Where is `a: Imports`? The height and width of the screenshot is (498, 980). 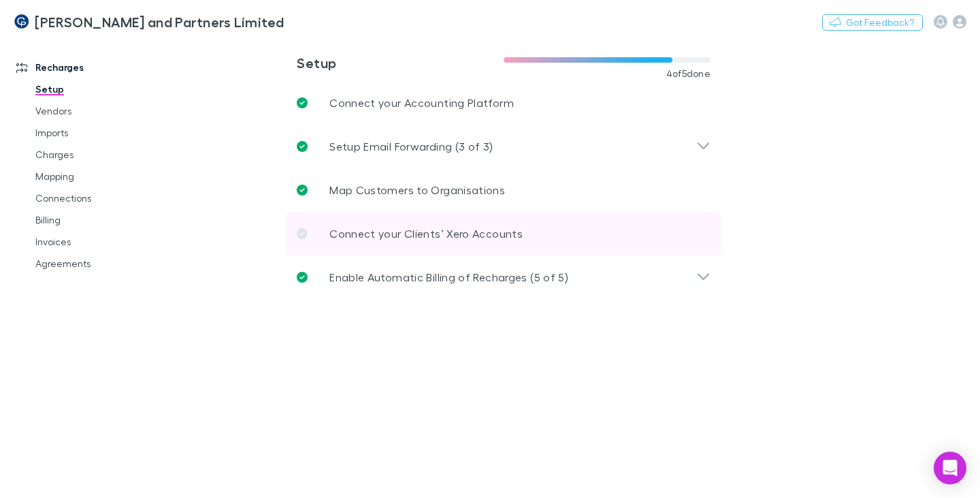
a: Imports is located at coordinates (99, 133).